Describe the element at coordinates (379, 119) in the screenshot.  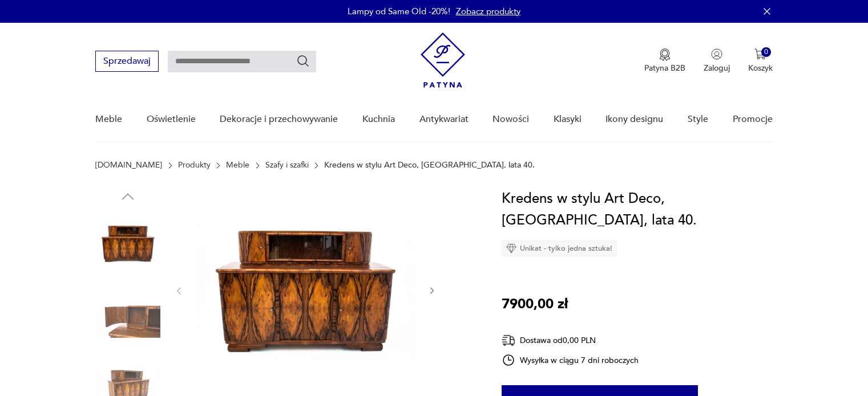
I see `a: Kuchnia` at that location.